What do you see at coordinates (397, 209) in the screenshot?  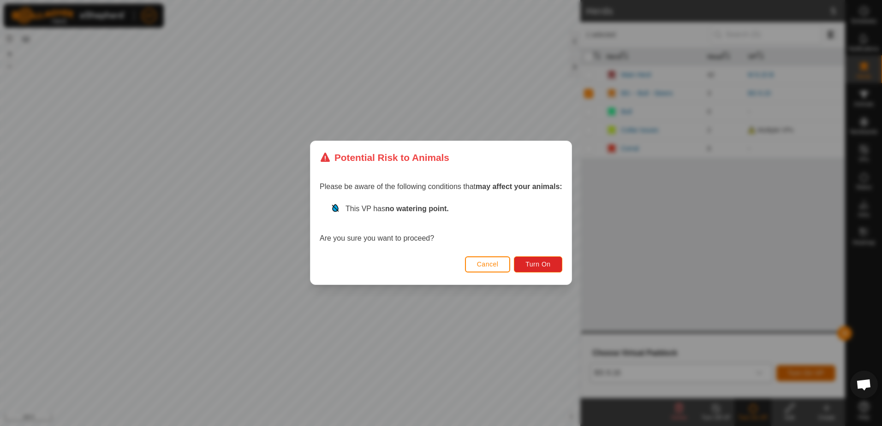 I see `span: This VP has` at bounding box center [397, 209].